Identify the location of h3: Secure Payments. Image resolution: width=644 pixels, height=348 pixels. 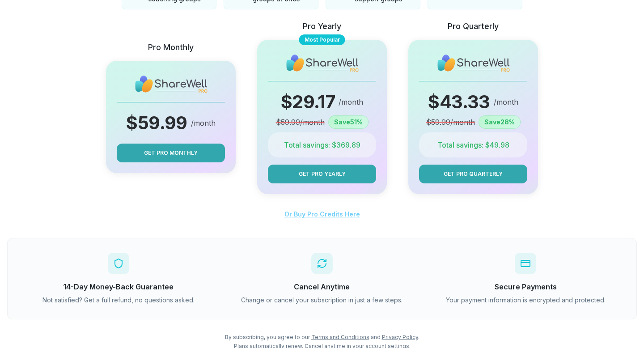
(525, 287).